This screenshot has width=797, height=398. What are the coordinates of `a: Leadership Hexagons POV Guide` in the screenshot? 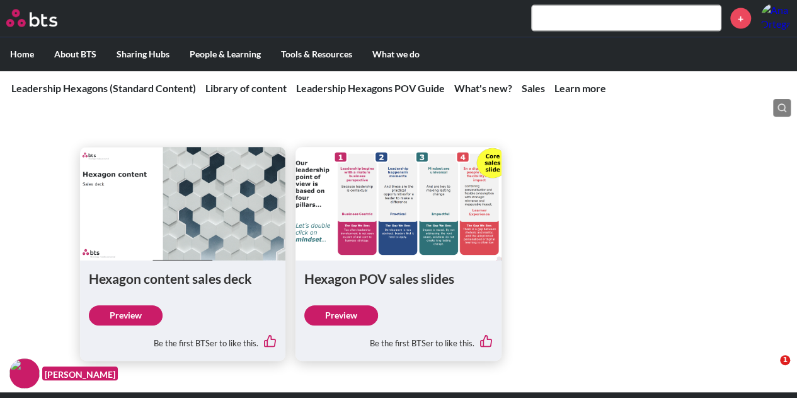 It's located at (371, 88).